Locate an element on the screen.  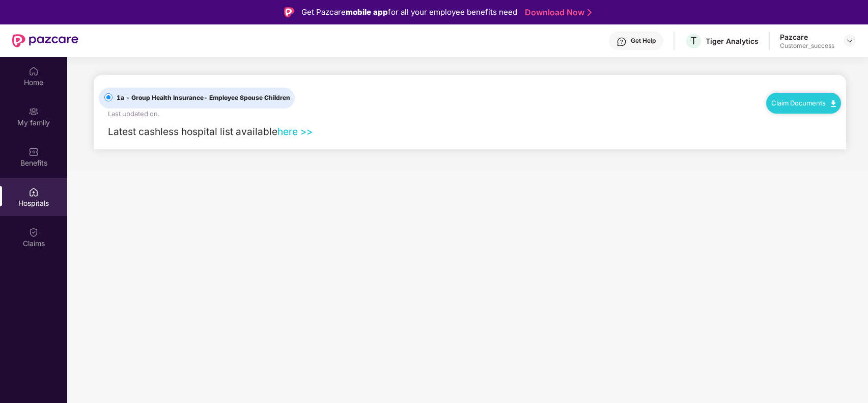
div: Last updated on . is located at coordinates (133, 114).